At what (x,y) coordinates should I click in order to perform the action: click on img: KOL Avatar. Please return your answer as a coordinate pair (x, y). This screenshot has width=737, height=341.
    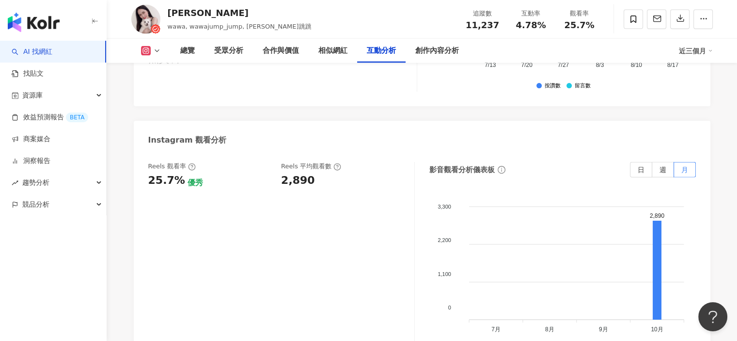
    Looking at the image, I should click on (146, 19).